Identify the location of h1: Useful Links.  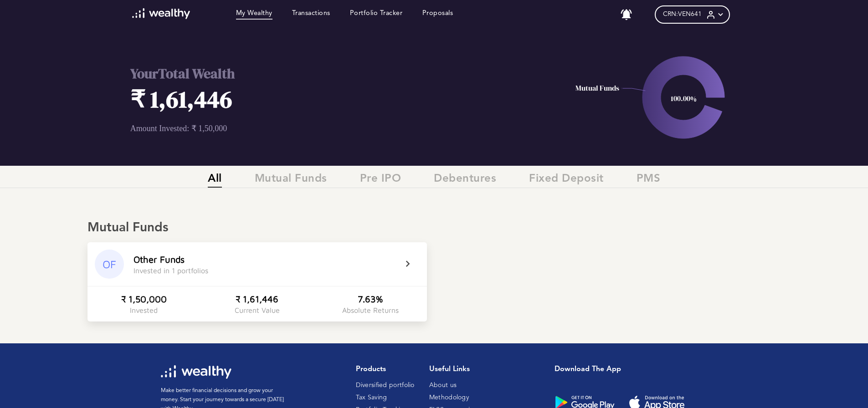
(455, 370).